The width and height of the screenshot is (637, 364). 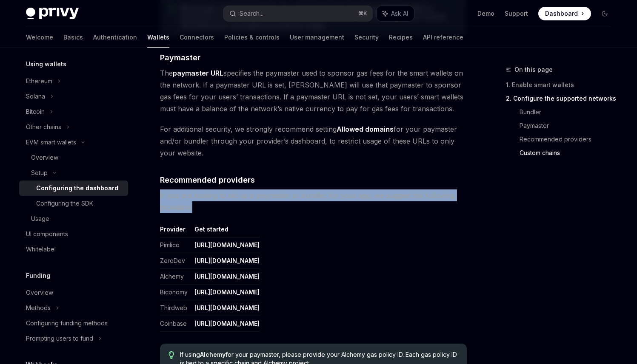 What do you see at coordinates (568, 112) in the screenshot?
I see `a: Bundler` at bounding box center [568, 112].